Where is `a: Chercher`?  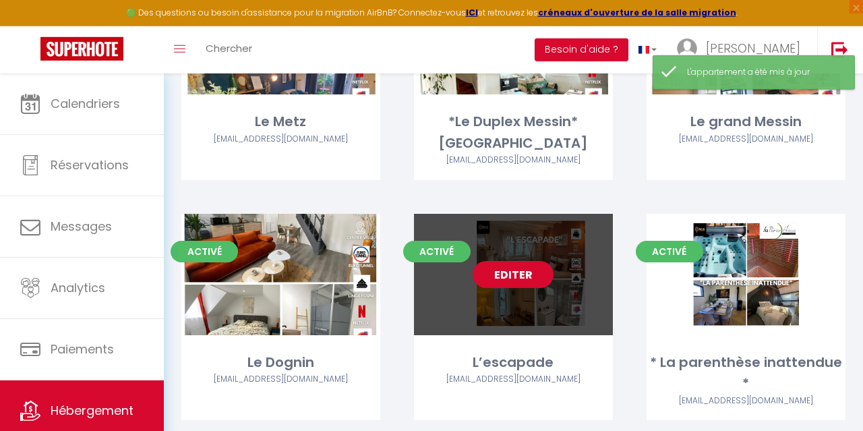
a: Chercher is located at coordinates (229, 50).